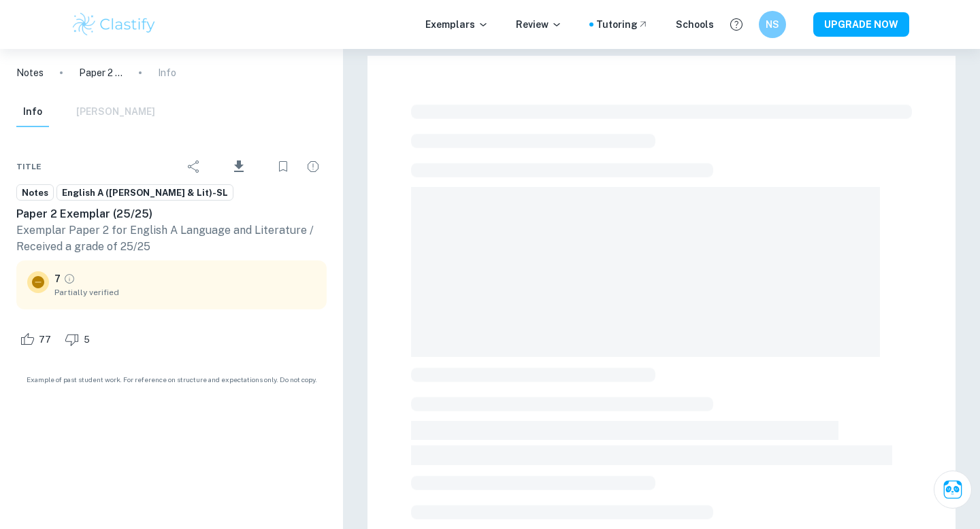  I want to click on p: Exemplar Paper 2 for English A Language and Literature / Received a grade of 25/25, so click(171, 239).